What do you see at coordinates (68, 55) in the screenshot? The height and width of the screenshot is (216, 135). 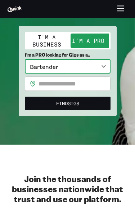 I see `span: I’m a PRO looking for Gigs as a..` at bounding box center [68, 55].